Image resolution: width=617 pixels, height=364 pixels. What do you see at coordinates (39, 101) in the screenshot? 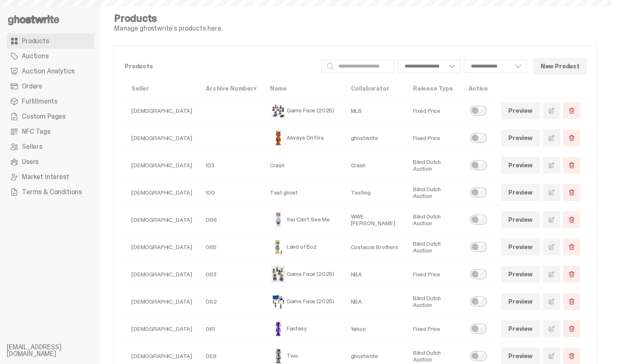
I see `span: Fulfillments` at bounding box center [39, 101].